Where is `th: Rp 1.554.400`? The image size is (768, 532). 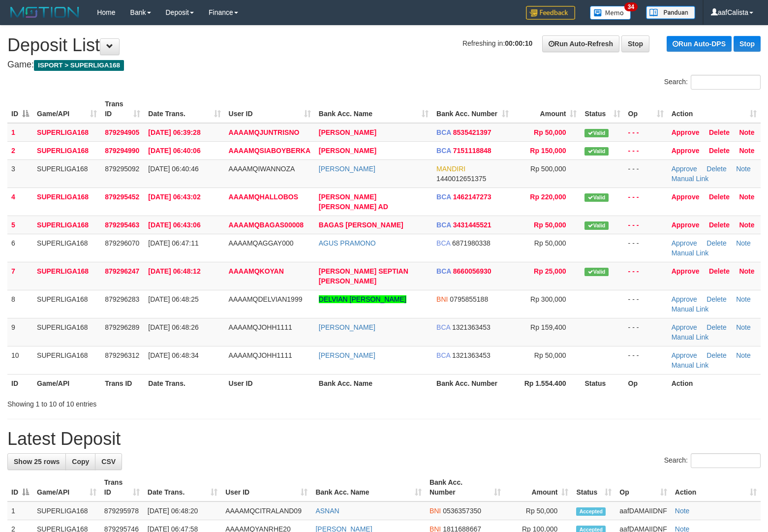
th: Rp 1.554.400 is located at coordinates (547, 383).